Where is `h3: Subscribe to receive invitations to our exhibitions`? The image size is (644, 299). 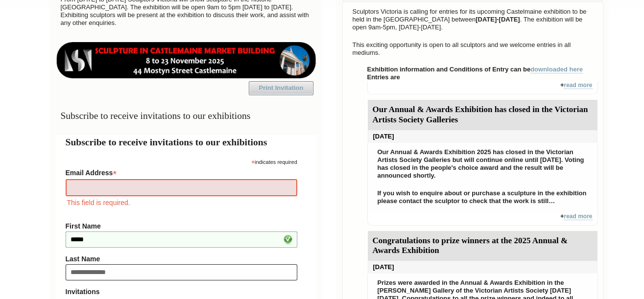
h3: Subscribe to receive invitations to our exhibitions is located at coordinates (186, 115).